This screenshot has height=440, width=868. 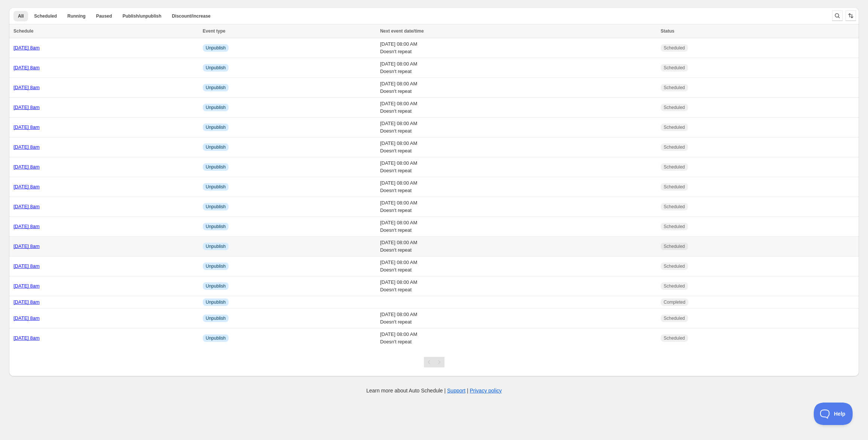 I want to click on button: Search and filter results, so click(x=837, y=16).